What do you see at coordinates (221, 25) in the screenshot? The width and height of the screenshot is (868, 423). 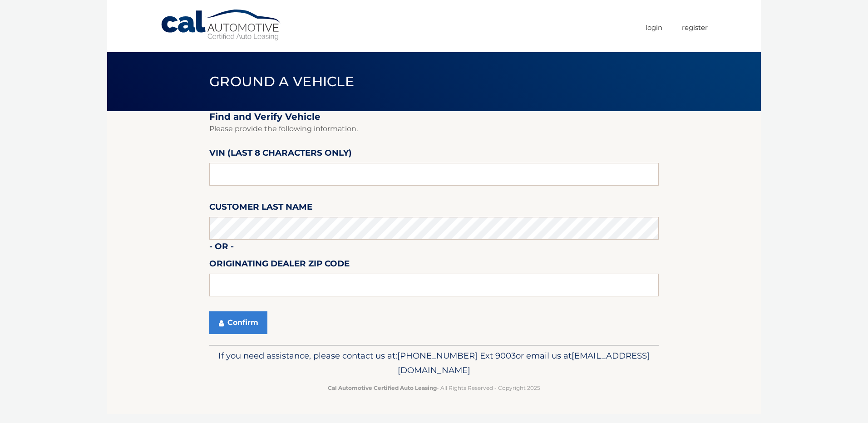 I see `a: Cal Automotive` at bounding box center [221, 25].